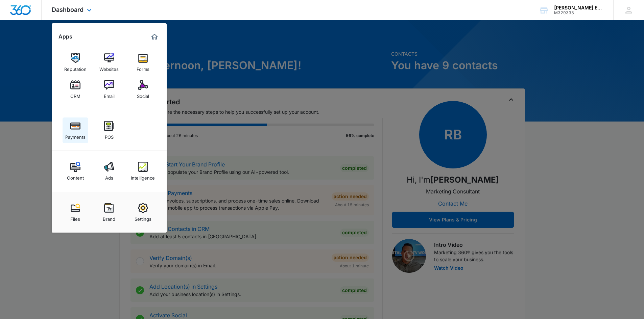 This screenshot has height=319, width=644. What do you see at coordinates (75, 176) in the screenshot?
I see `div: Content` at bounding box center [75, 176].